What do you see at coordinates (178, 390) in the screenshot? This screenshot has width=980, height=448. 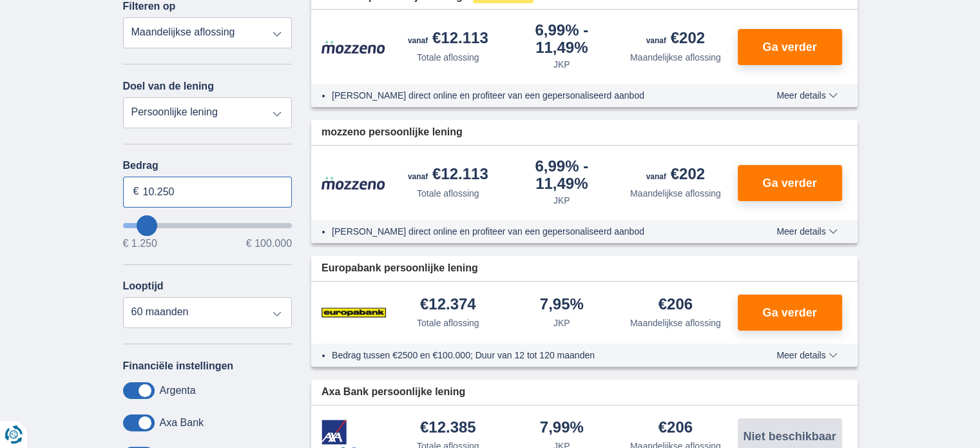 I see `label: Argenta` at bounding box center [178, 390].